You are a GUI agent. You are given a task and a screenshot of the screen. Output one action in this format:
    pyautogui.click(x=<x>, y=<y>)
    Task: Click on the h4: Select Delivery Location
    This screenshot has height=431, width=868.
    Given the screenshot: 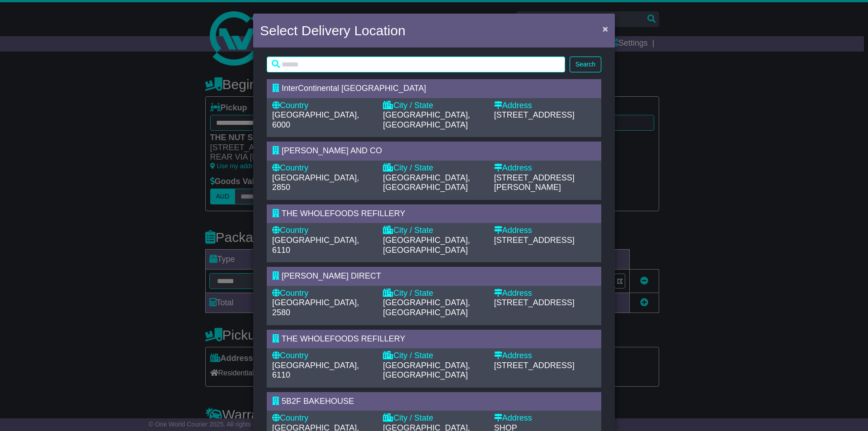 What is the action you would take?
    pyautogui.click(x=333, y=30)
    